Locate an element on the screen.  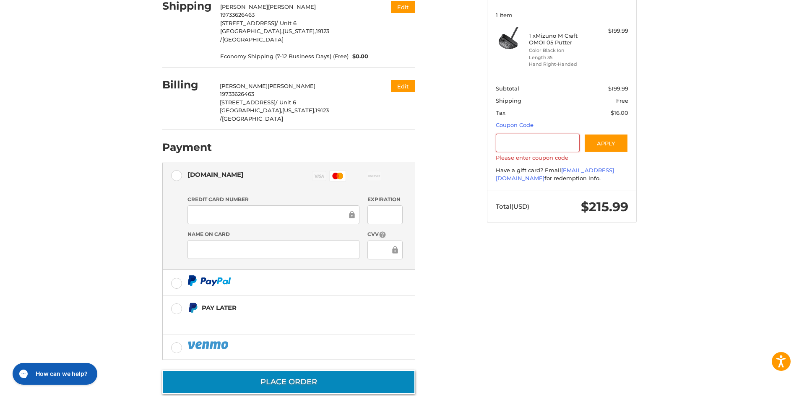
h2: Billing is located at coordinates (187, 85).